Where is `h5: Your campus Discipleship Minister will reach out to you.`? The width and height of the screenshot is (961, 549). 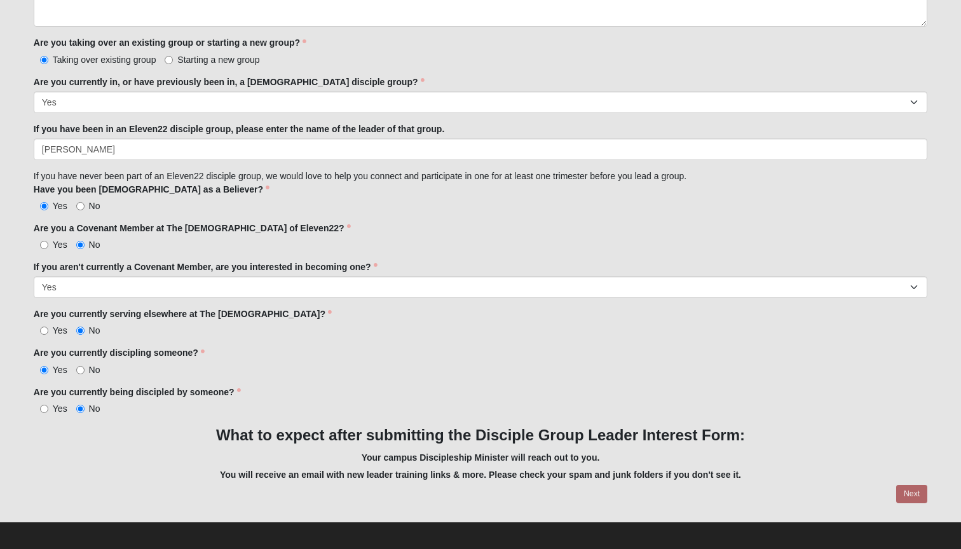 h5: Your campus Discipleship Minister will reach out to you. is located at coordinates (480, 457).